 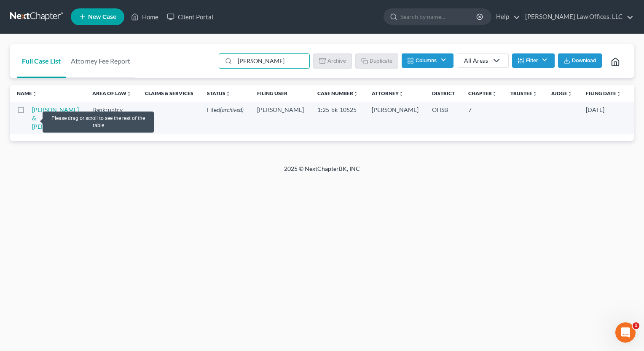 What do you see at coordinates (169, 93) in the screenshot?
I see `th: Claims & Services` at bounding box center [169, 93].